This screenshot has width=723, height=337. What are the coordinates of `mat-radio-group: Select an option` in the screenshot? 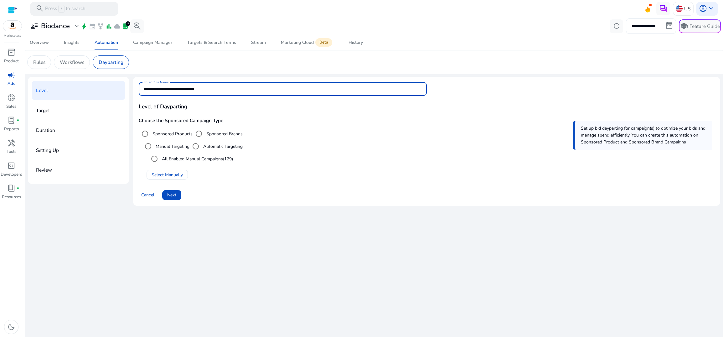 It's located at (190, 159).